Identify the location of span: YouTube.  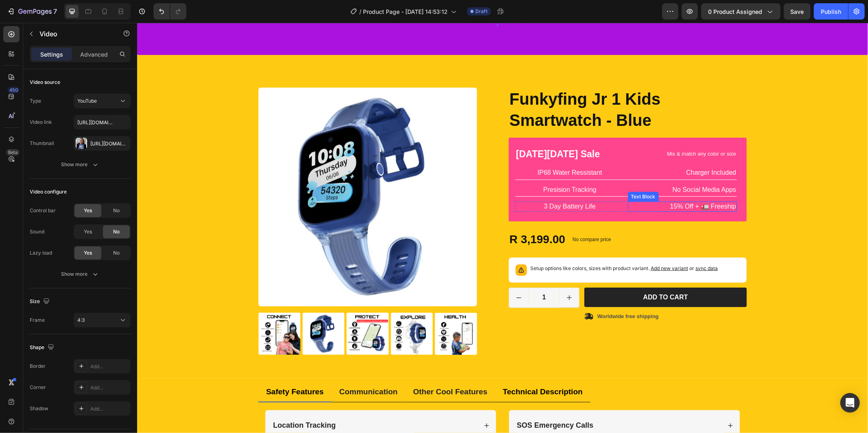
(87, 100).